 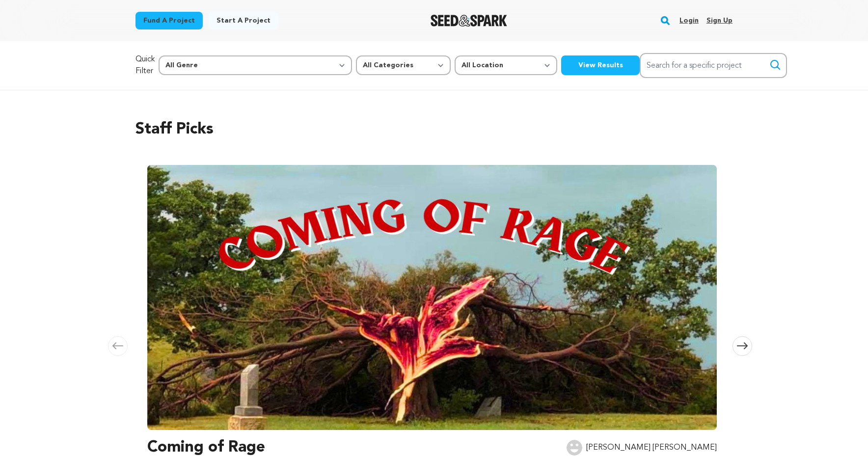 I want to click on a: Seed&Spark Homepage, so click(x=469, y=21).